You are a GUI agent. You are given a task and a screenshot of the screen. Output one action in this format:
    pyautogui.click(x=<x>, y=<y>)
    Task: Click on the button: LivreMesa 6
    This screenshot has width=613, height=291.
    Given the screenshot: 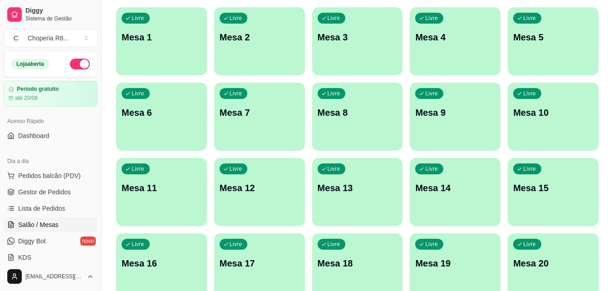 What is the action you would take?
    pyautogui.click(x=161, y=117)
    